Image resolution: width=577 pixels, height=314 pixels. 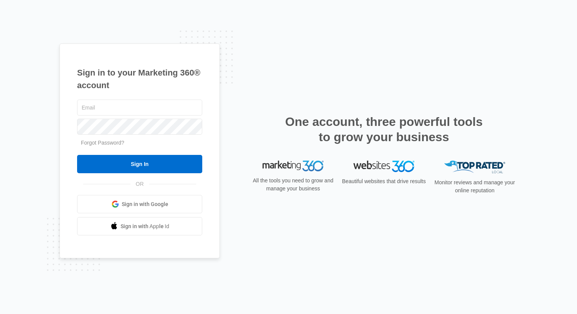 I want to click on a: Sign in with Apple Id, so click(x=140, y=226).